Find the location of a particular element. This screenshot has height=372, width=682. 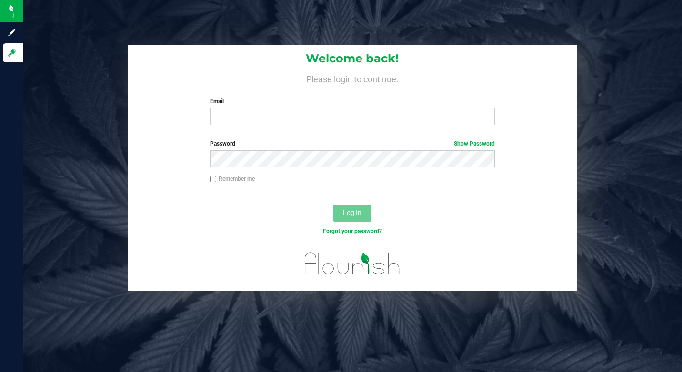

label: Remember me is located at coordinates (232, 179).